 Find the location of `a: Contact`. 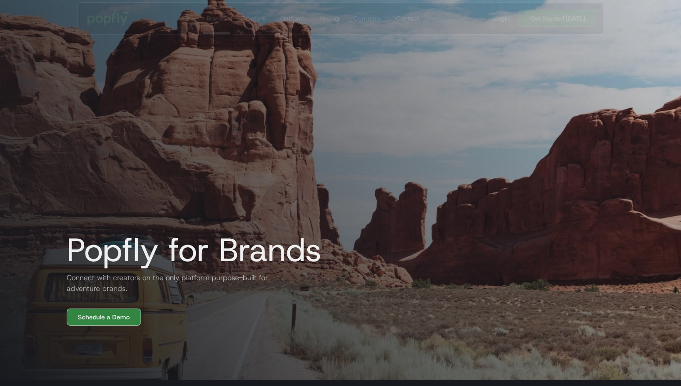

a: Contact is located at coordinates (408, 18).